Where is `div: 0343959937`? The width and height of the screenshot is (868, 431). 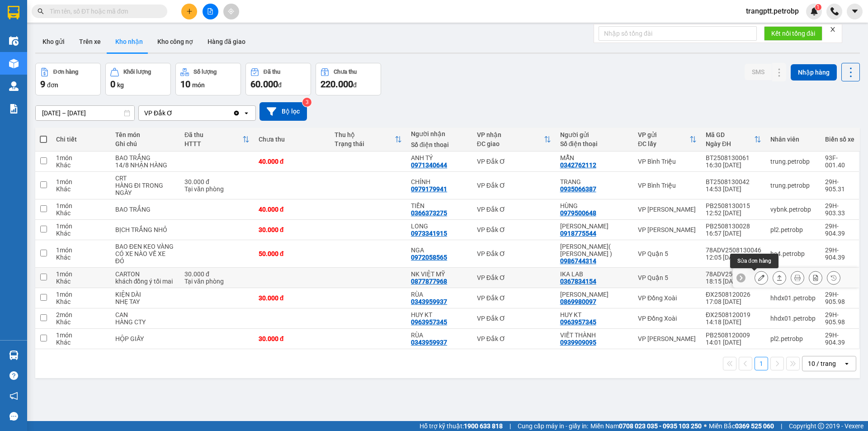 div: 0343959937 is located at coordinates (429, 342).